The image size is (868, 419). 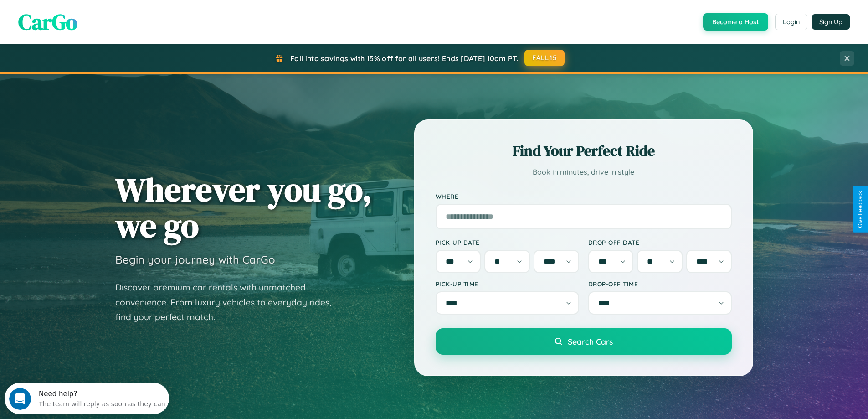 I want to click on p: Discover premium car rentals with unmatched convenience. From luxury vehicles to everyday rides, ..., so click(x=229, y=303).